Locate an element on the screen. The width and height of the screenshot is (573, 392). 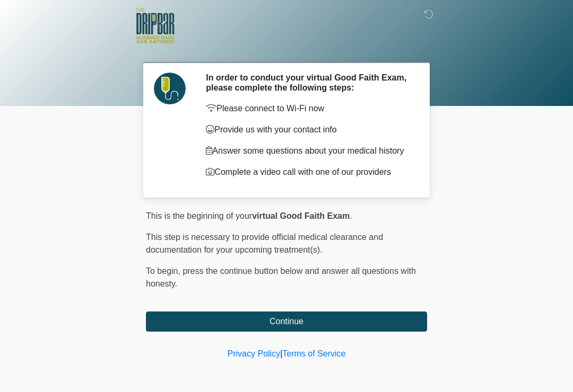
a: Privacy Policy is located at coordinates (254, 354).